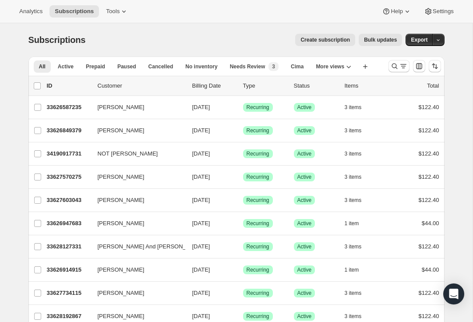 The width and height of the screenshot is (473, 322). I want to click on span: Help, so click(397, 11).